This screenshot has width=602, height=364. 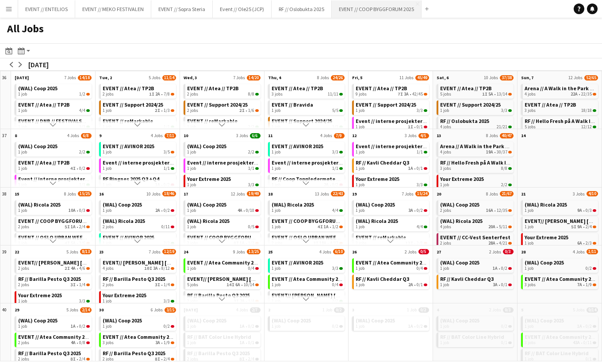 What do you see at coordinates (138, 148) in the screenshot?
I see `a: EVENT // AVINOR 20251 job3/5` at bounding box center [138, 148].